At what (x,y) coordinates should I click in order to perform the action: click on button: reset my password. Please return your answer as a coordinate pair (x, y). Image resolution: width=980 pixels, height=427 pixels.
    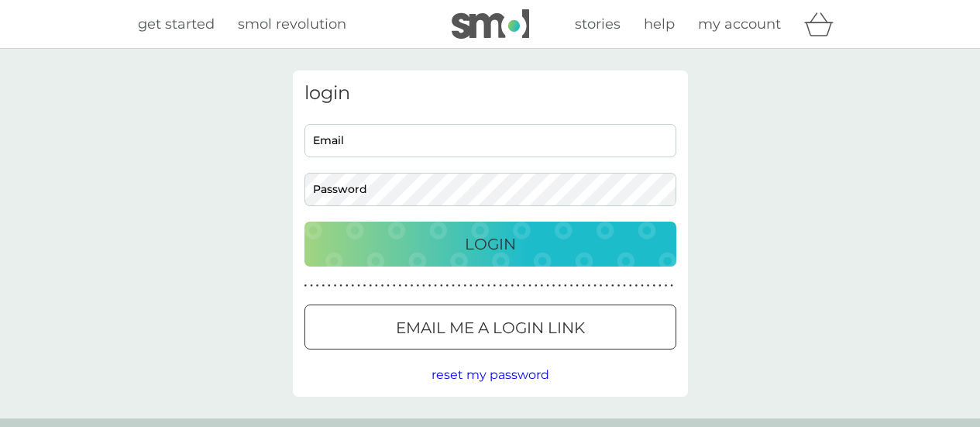
    Looking at the image, I should click on (490, 375).